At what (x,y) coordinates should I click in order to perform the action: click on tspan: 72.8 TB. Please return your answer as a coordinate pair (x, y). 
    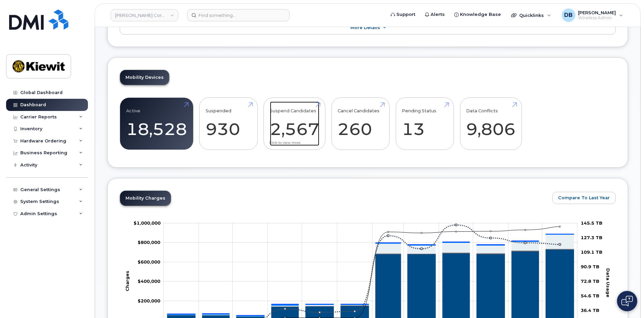
    Looking at the image, I should click on (590, 281).